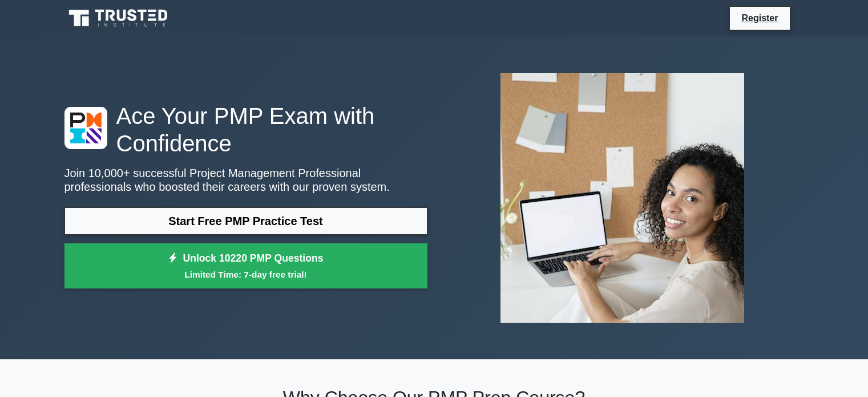 The height and width of the screenshot is (397, 868). I want to click on a: Register, so click(759, 18).